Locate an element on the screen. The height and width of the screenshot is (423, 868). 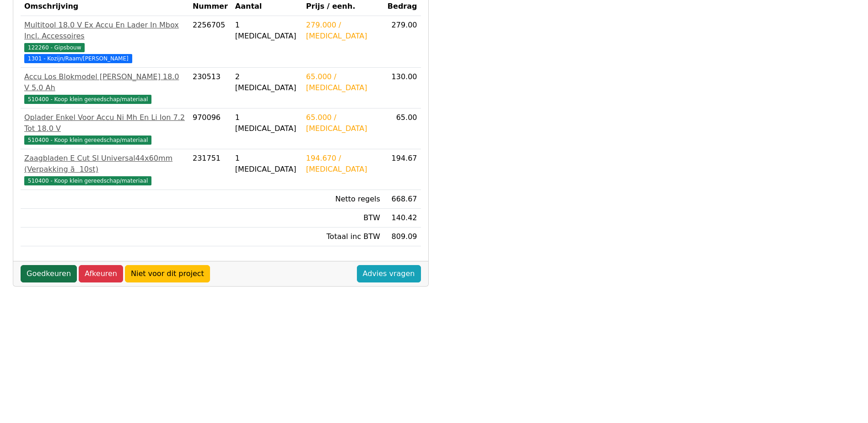
div: Zaagbladen E Cut Sl Universal44x60mm (Verpakking ã 10st) is located at coordinates (105, 164).